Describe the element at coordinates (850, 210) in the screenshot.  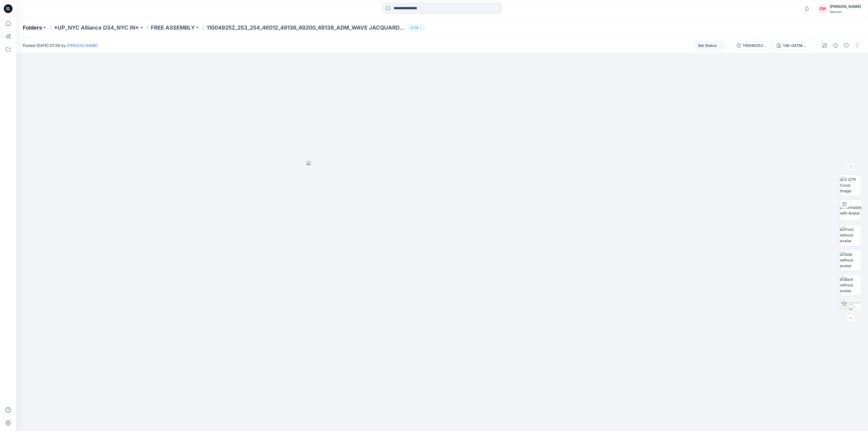
I see `img: Turntable with Avatar` at that location.